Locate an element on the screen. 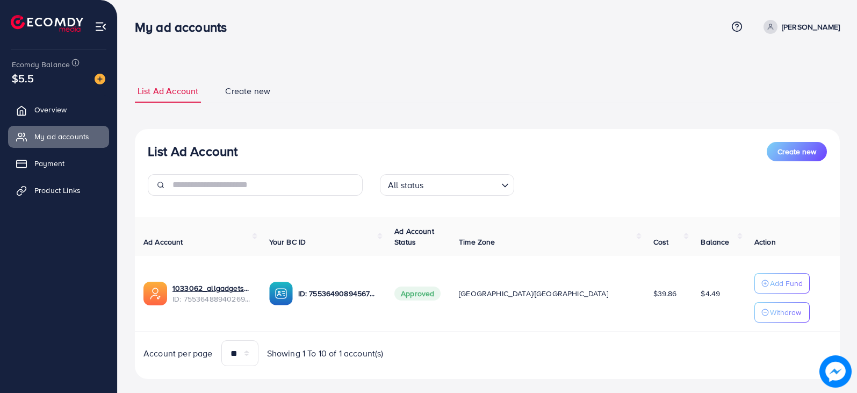 The image size is (857, 393). p: Add Fund is located at coordinates (786, 283).